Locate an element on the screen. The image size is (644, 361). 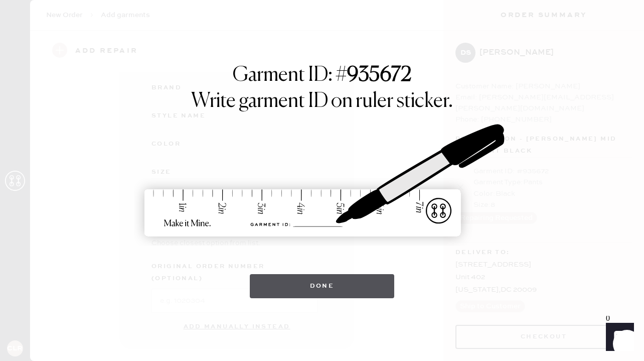
img: ruler-sticker-sharpie.svg is located at coordinates (322, 181).